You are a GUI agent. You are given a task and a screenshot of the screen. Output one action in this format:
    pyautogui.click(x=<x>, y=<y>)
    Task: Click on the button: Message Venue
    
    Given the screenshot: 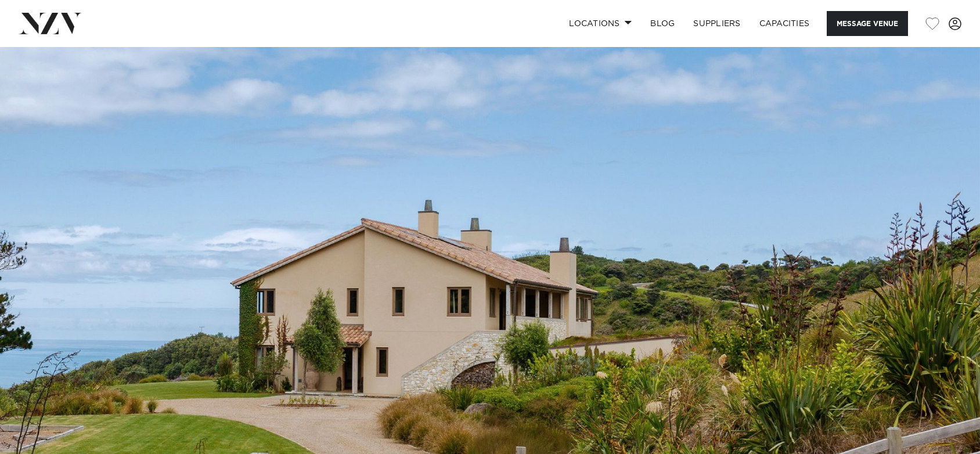 What is the action you would take?
    pyautogui.click(x=867, y=23)
    